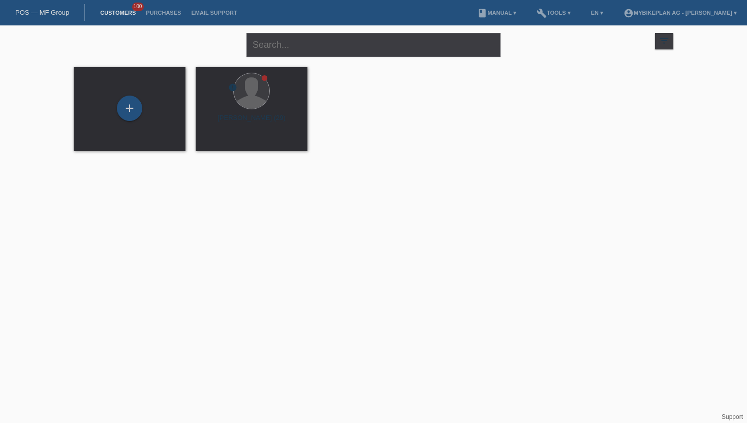  Describe the element at coordinates (130, 108) in the screenshot. I see `div: Add customer` at that location.